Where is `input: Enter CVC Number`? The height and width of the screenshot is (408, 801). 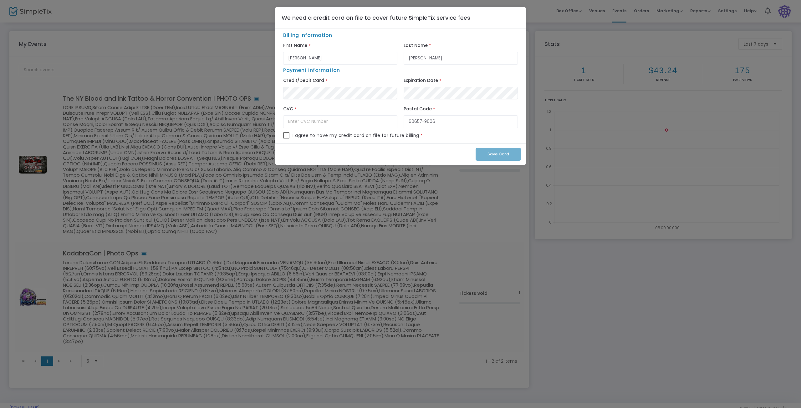
input: Enter CVC Number is located at coordinates (340, 122).